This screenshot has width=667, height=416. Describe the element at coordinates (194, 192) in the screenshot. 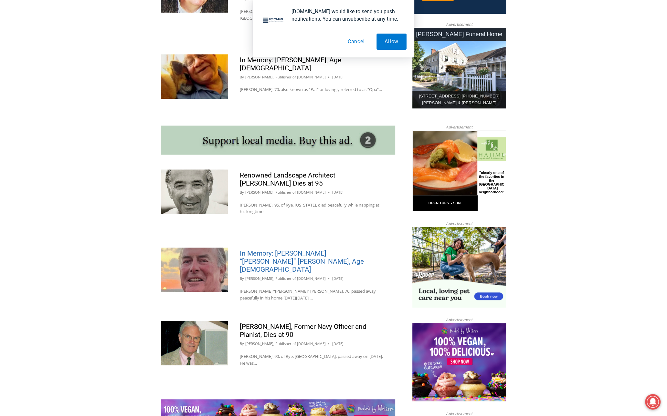

I see `a: Obituary - Peter Rolland 2000.10_Peter Rolland` at that location.